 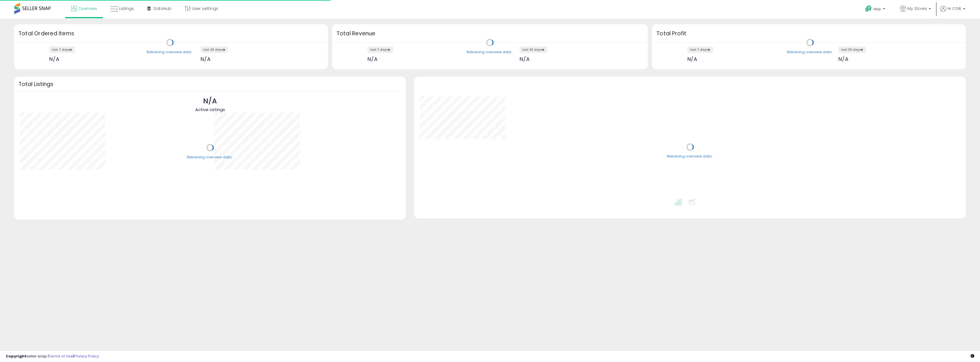 I want to click on span: Overview, so click(x=87, y=9).